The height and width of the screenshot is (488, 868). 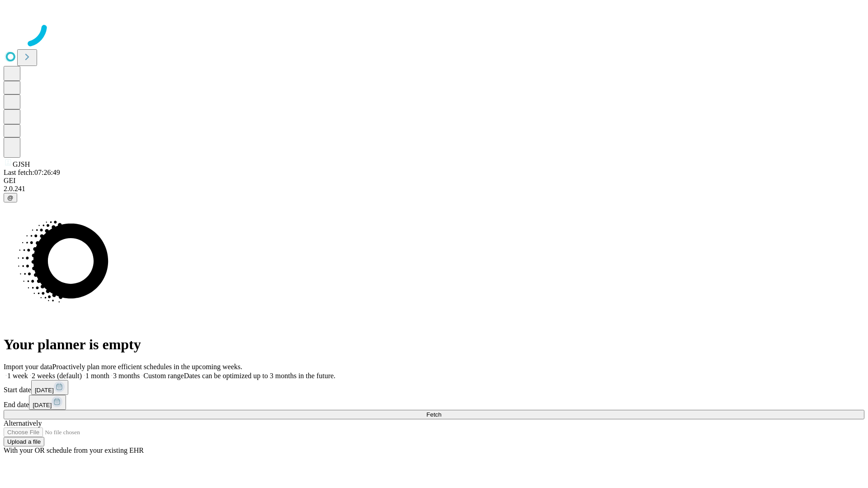 What do you see at coordinates (28, 366) in the screenshot?
I see `span: Import your data` at bounding box center [28, 366].